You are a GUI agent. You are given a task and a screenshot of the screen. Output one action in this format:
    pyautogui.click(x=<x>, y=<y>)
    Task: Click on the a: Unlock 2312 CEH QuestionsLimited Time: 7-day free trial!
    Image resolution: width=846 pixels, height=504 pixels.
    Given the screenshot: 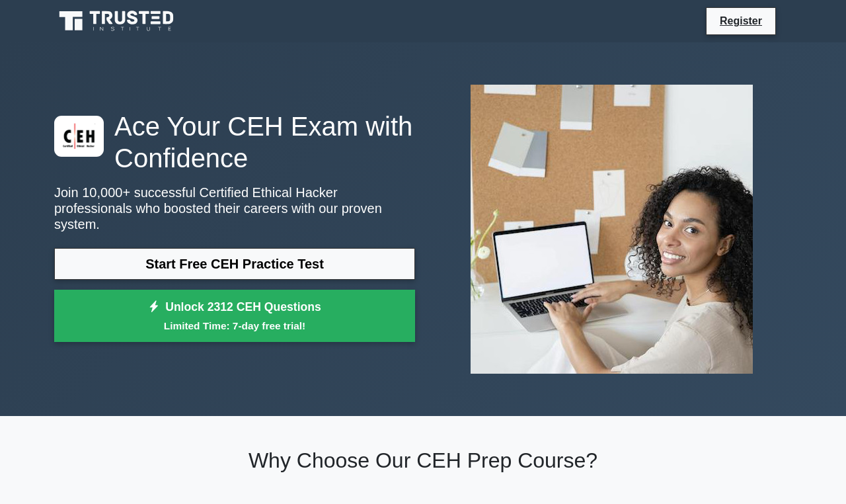 What is the action you would take?
    pyautogui.click(x=235, y=316)
    